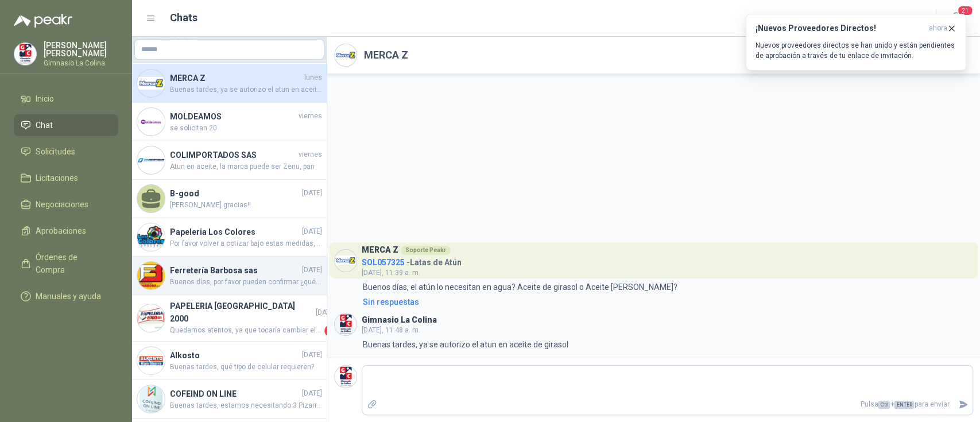 This screenshot has height=422, width=980. Describe the element at coordinates (62, 204) in the screenshot. I see `span: Negociaciones` at that location.